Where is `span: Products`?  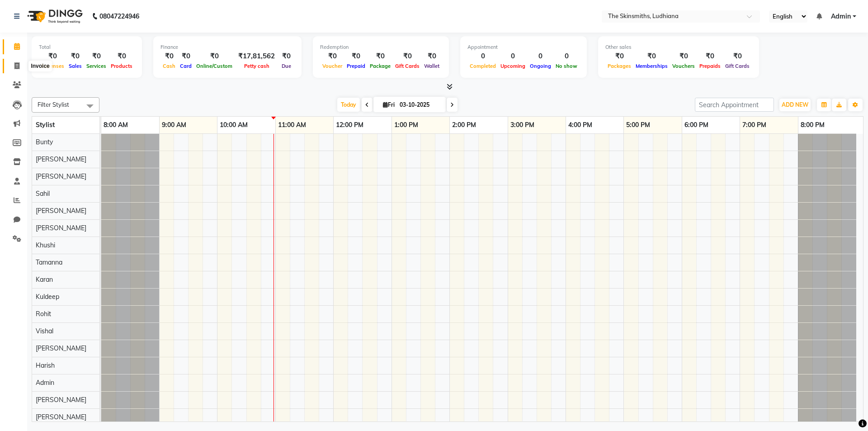 span: Products is located at coordinates (122, 66).